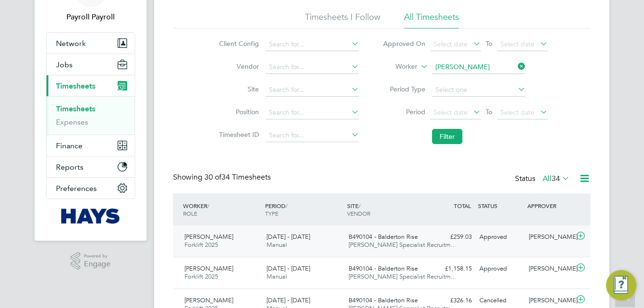 The image size is (644, 308). I want to click on a: Go to home page, so click(91, 216).